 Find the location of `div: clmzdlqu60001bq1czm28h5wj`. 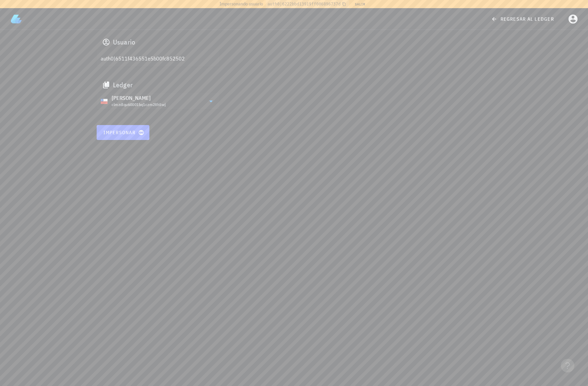

div: clmzdlqu60001bq1czm28h5wj is located at coordinates (139, 105).